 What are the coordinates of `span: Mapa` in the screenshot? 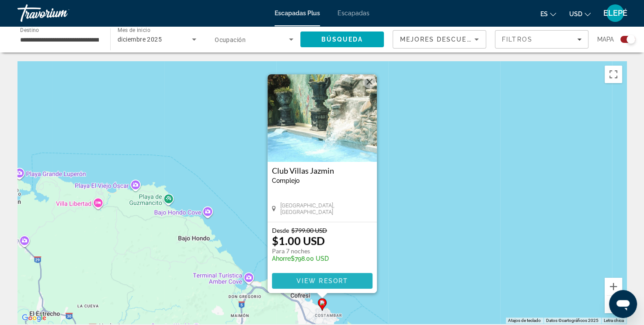 It's located at (606, 39).